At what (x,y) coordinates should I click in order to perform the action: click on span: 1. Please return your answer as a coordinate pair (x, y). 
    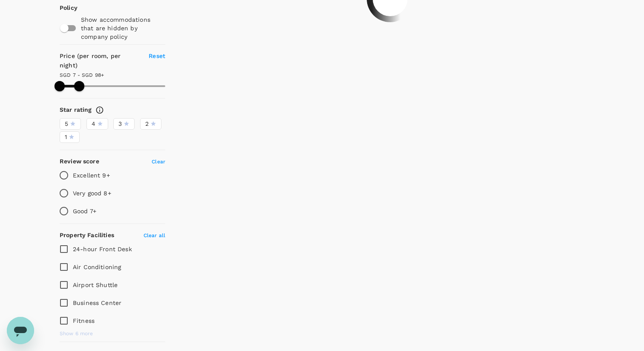
    Looking at the image, I should click on (66, 137).